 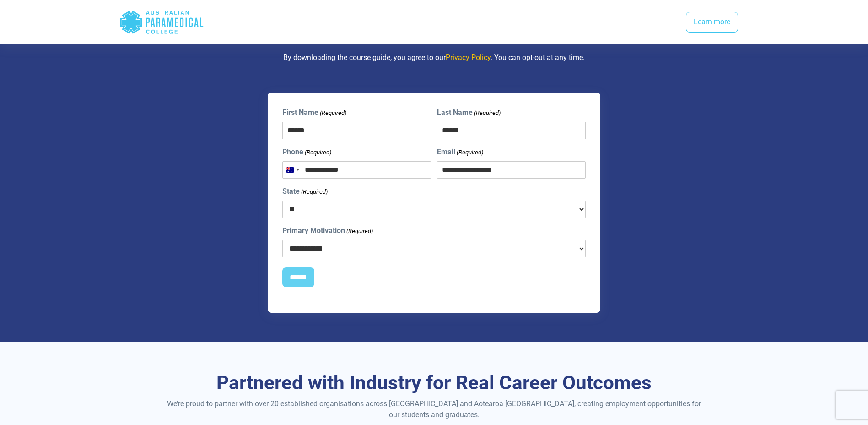 I want to click on h3: Partnered with Industry for Real Career Outcomes, so click(x=434, y=383).